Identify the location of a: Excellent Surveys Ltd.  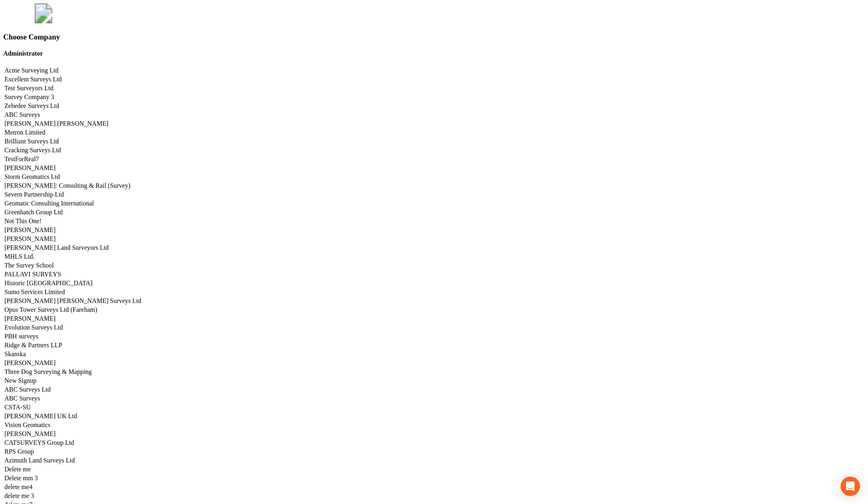
(33, 79).